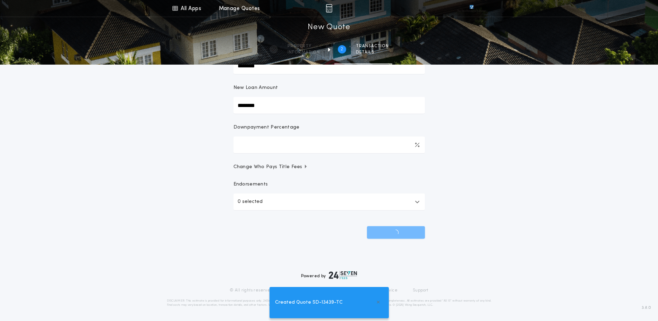 This screenshot has width=658, height=321. Describe the element at coordinates (329, 8) in the screenshot. I see `img: img` at that location.